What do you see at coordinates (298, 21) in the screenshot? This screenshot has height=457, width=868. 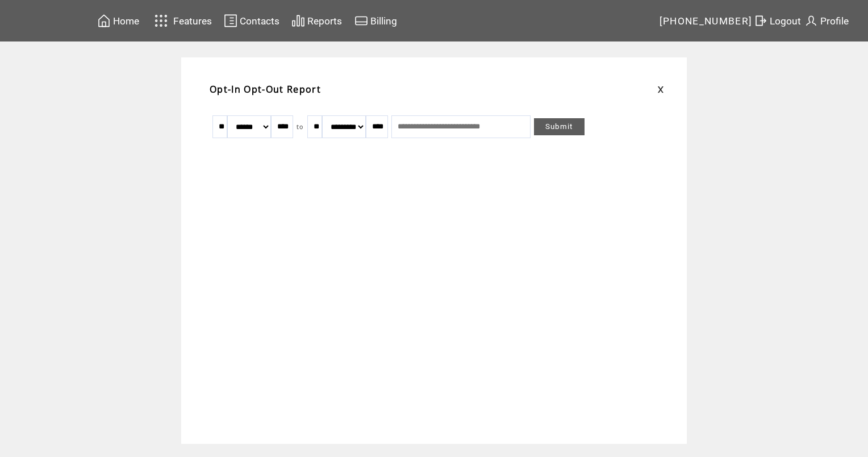 I see `img: chart.svg` at bounding box center [298, 21].